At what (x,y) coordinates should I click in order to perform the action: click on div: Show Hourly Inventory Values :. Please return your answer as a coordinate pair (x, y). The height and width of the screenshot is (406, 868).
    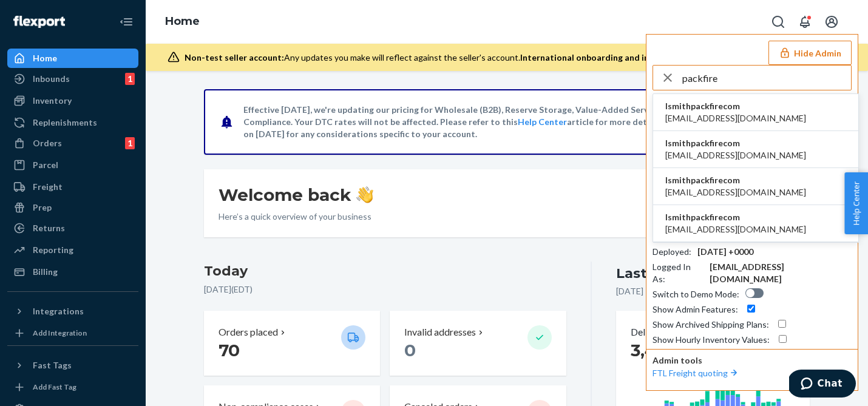
    Looking at the image, I should click on (711, 340).